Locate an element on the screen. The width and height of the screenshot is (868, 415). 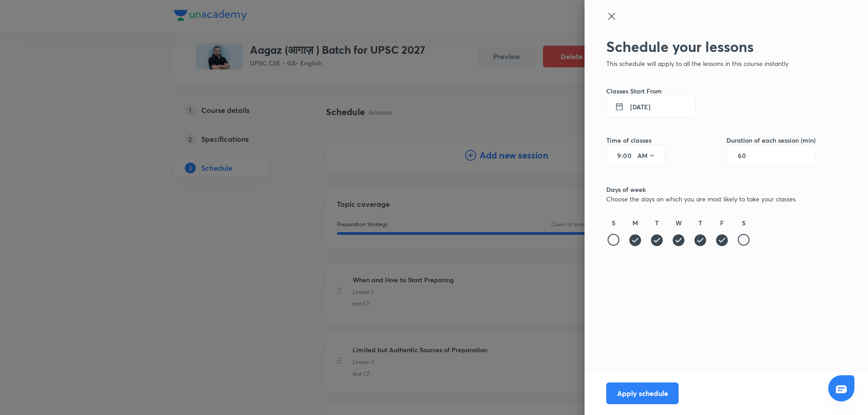
h2: Schedule your lessons is located at coordinates (711, 47).